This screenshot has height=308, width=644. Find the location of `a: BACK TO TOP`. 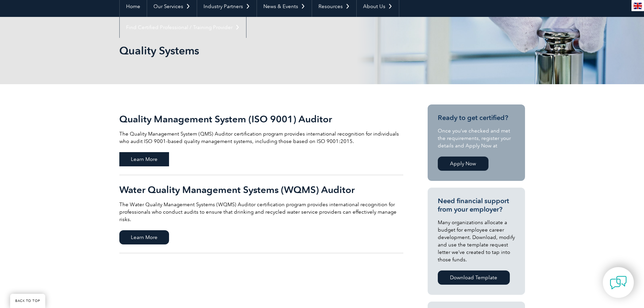

a: BACK TO TOP is located at coordinates (28, 301).